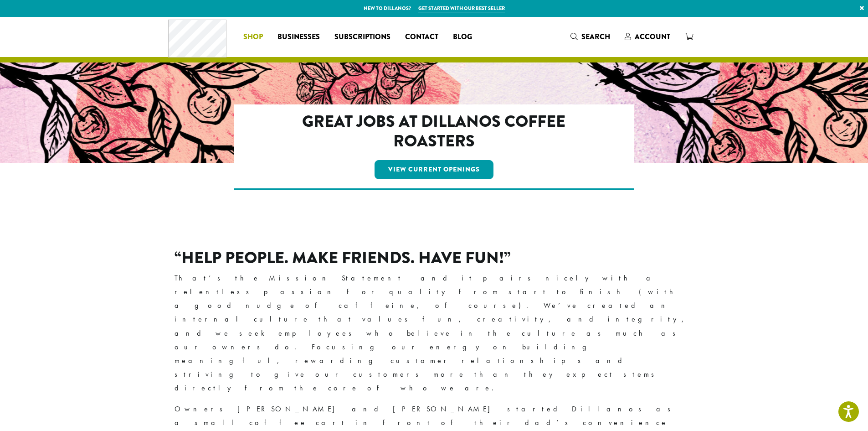 The height and width of the screenshot is (431, 868). I want to click on h2: “Help People. Make Friends. Have Fun!”, so click(434, 258).